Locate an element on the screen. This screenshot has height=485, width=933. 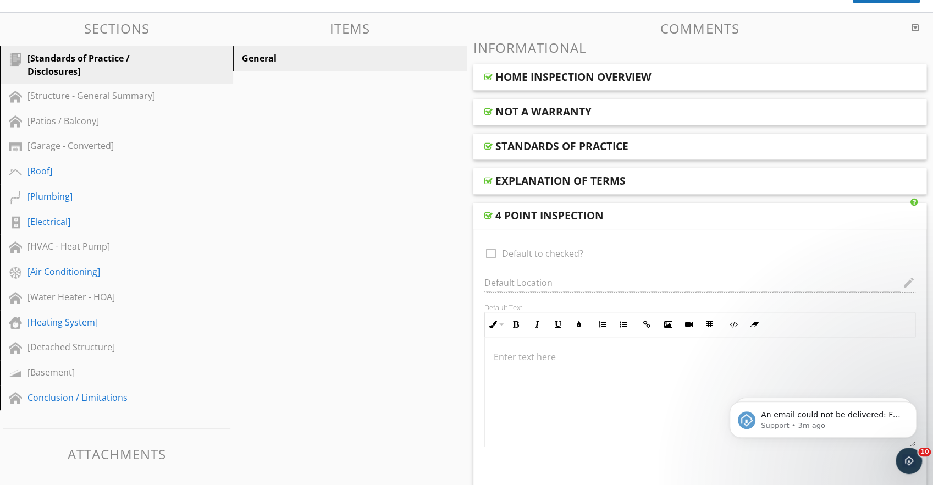
div: [Water Heater - HOA] is located at coordinates (104, 297).